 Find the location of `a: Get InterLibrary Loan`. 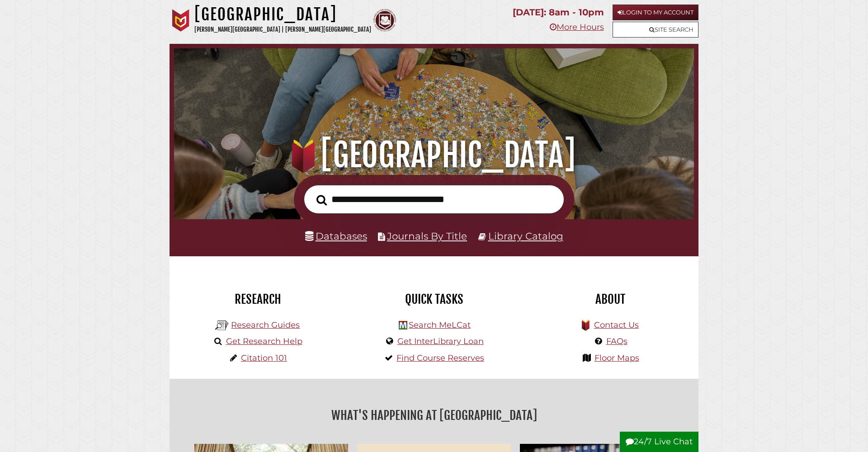

a: Get InterLibrary Loan is located at coordinates (440, 341).